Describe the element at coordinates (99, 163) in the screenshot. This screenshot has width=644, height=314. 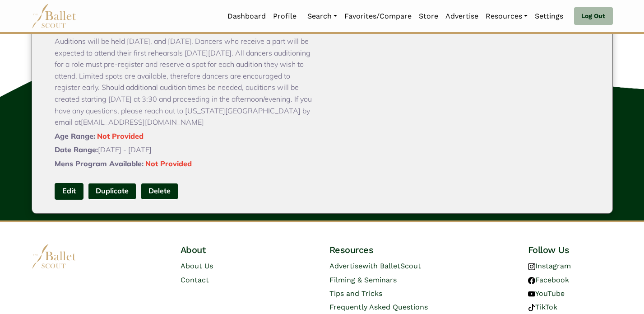
I see `span: Mens Program Available:` at that location.